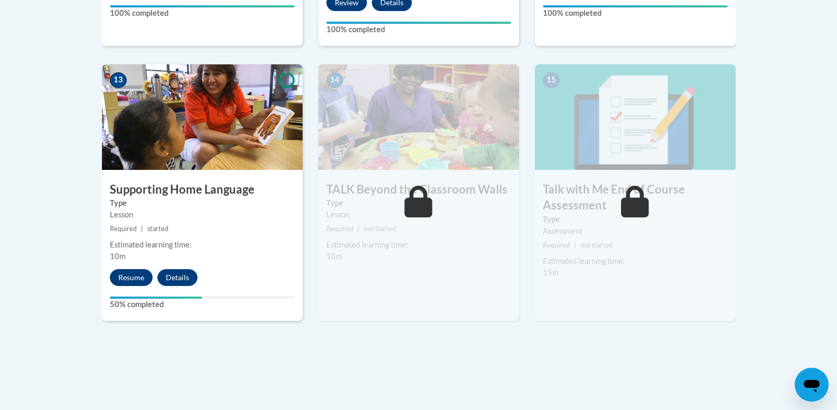 The height and width of the screenshot is (410, 837). Describe the element at coordinates (131, 278) in the screenshot. I see `button: Resume` at that location.